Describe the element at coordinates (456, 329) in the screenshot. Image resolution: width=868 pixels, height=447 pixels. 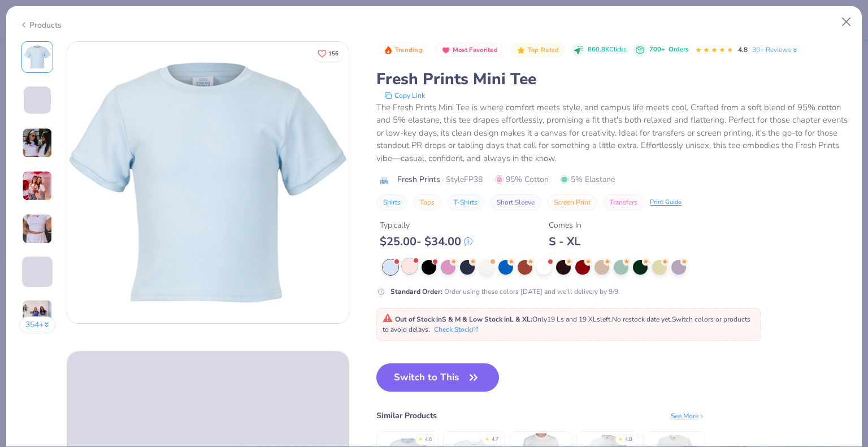
I see `button: Check Stock` at that location.